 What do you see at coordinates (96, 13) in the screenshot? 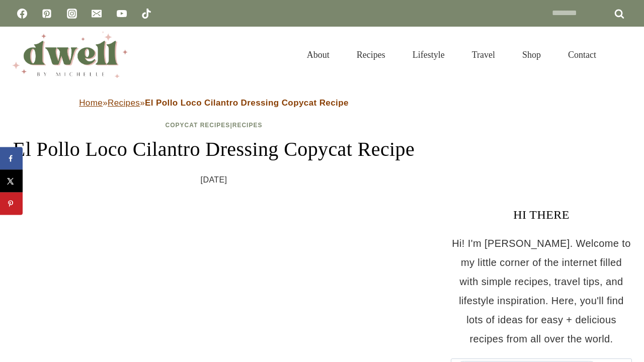
I see `a: Email` at bounding box center [96, 13].